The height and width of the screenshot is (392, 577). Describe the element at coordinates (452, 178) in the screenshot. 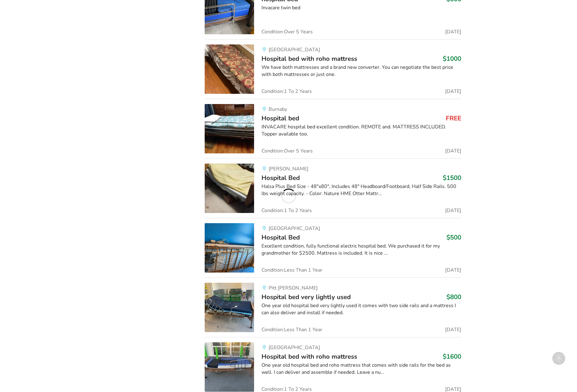

I see `h3: $1500` at that location.